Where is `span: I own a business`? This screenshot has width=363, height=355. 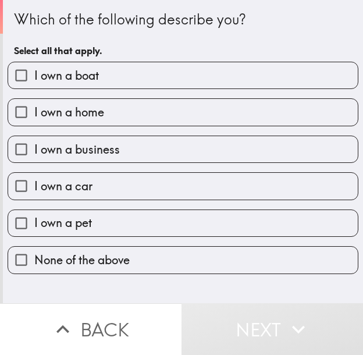 span: I own a business is located at coordinates (77, 149).